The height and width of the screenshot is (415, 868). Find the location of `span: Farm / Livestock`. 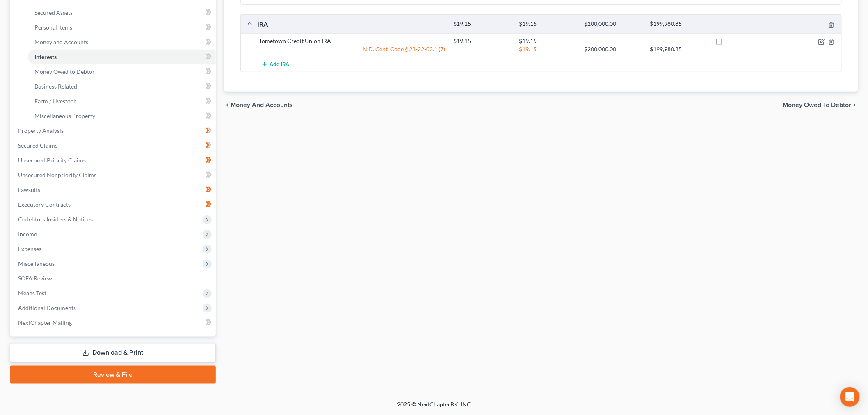

span: Farm / Livestock is located at coordinates (56, 101).